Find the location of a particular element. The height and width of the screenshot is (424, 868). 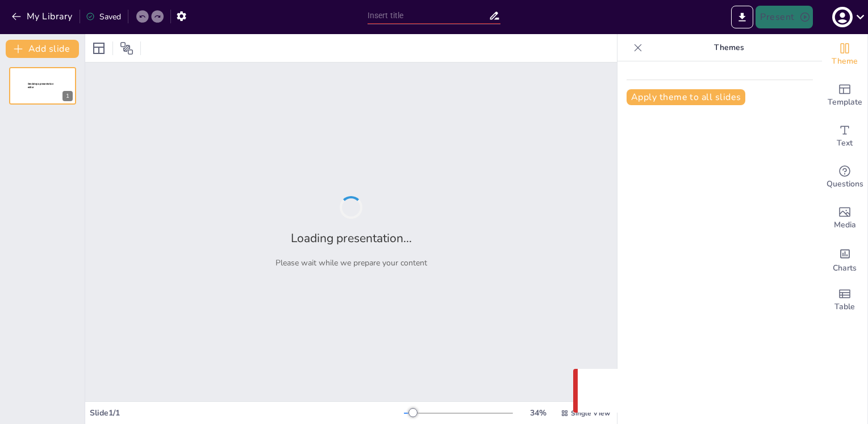

div: 34 % is located at coordinates (538, 412).